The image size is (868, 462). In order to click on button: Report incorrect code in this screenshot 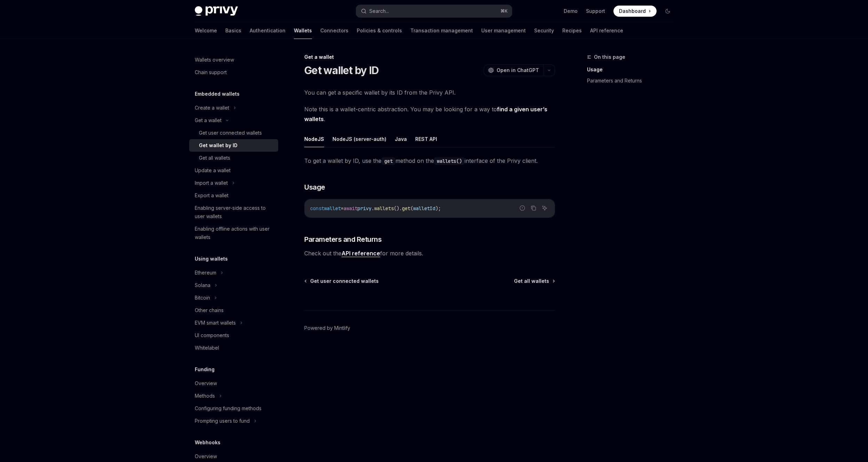, I will do `click(522, 208)`.